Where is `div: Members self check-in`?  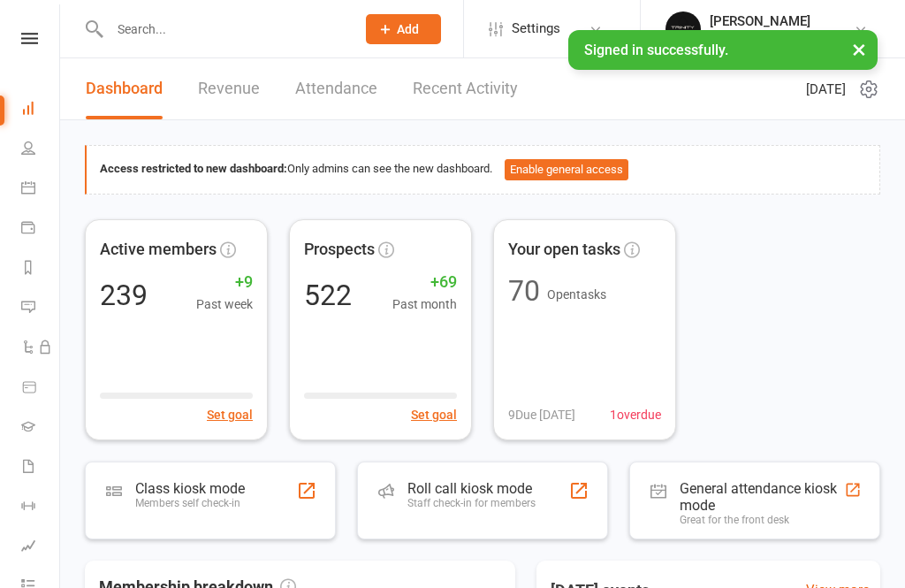
div: Members self check-in is located at coordinates (190, 503).